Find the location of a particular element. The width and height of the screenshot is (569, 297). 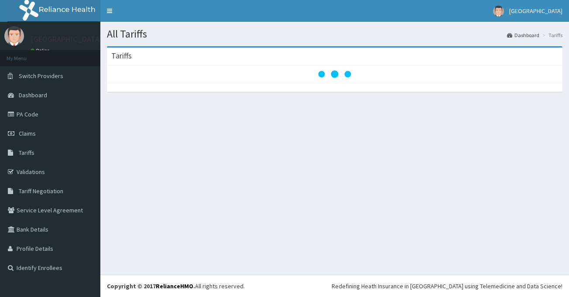

span: Tariffs is located at coordinates (27, 153).